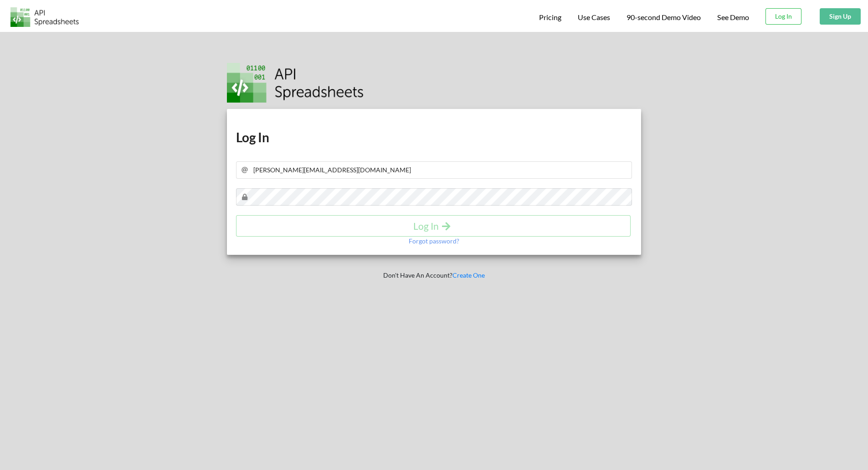 Image resolution: width=868 pixels, height=470 pixels. Describe the element at coordinates (434, 275) in the screenshot. I see `p: Don't Have An Account?` at that location.